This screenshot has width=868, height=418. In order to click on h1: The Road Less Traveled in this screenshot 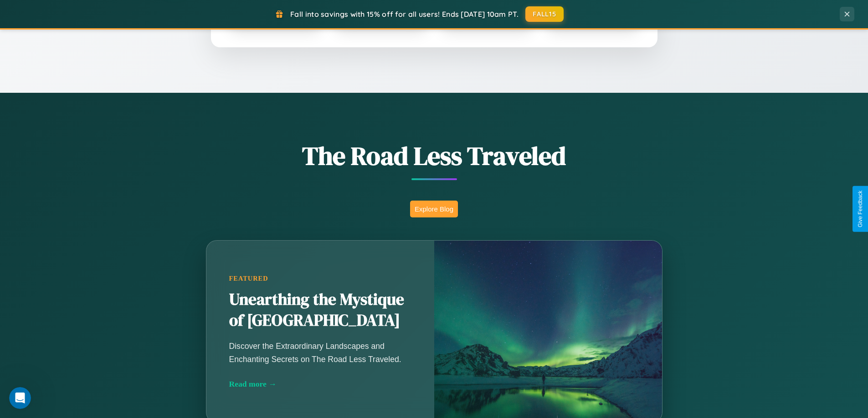, I will do `click(434, 156)`.